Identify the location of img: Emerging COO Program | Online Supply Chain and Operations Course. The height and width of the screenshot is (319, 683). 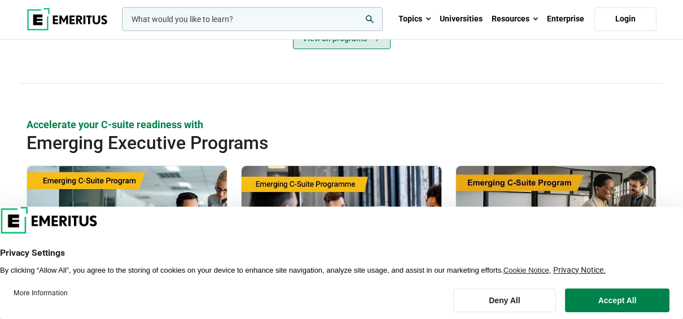
(556, 222).